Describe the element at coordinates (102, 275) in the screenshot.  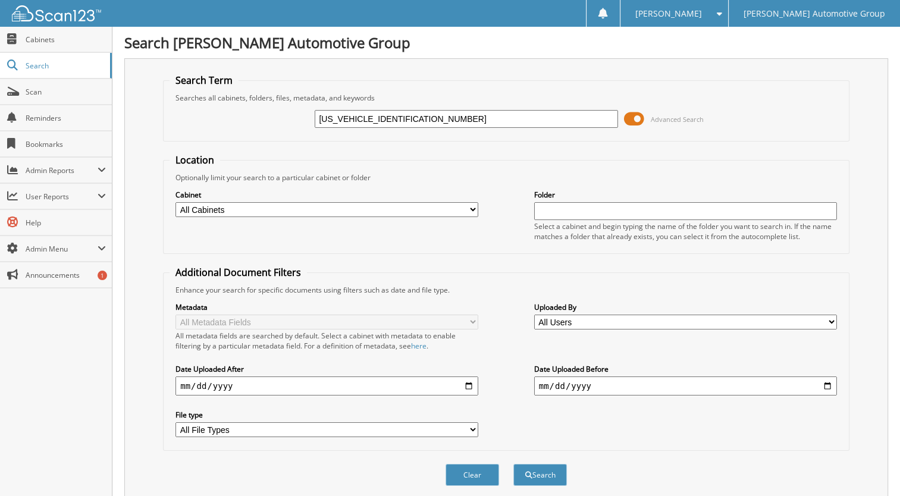
I see `div: 1` at that location.